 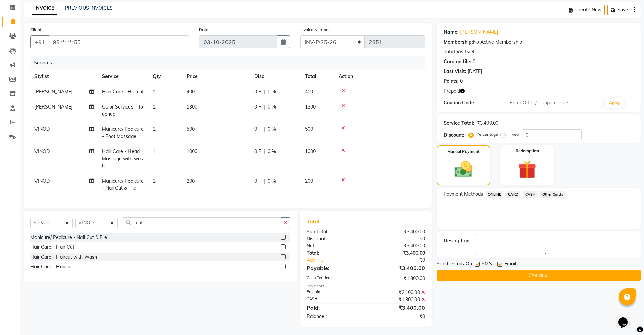 I want to click on div: Hair Care - Hair Cut, so click(x=52, y=247).